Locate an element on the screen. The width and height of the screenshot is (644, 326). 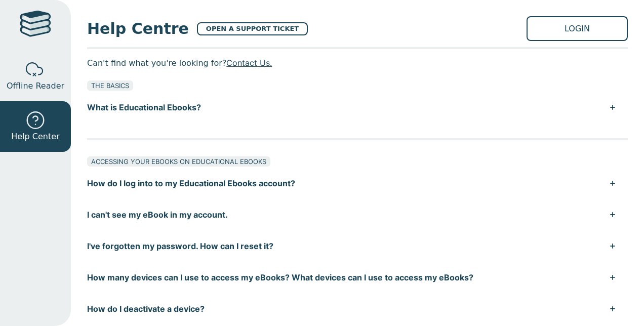
p: Can't find what you're looking for? is located at coordinates (357, 63).